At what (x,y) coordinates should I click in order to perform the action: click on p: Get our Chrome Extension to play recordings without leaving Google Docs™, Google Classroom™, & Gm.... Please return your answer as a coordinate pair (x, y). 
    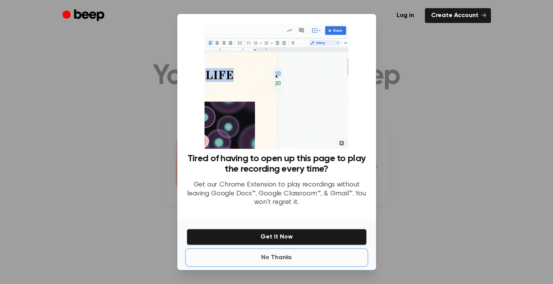
    Looking at the image, I should click on (277, 194).